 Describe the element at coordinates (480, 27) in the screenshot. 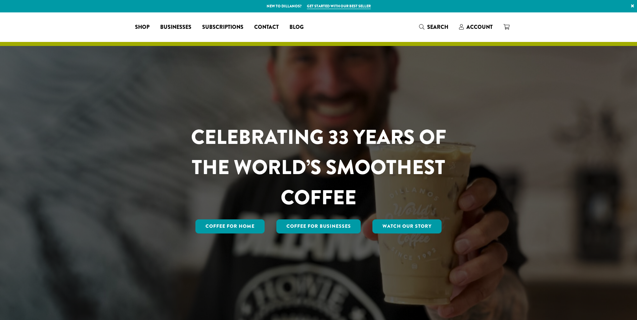

I see `span: Account` at that location.